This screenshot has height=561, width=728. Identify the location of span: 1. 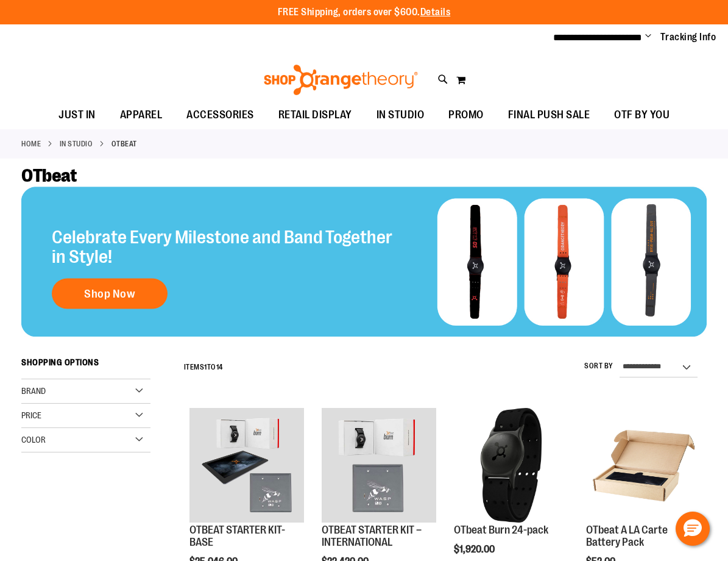
(205, 367).